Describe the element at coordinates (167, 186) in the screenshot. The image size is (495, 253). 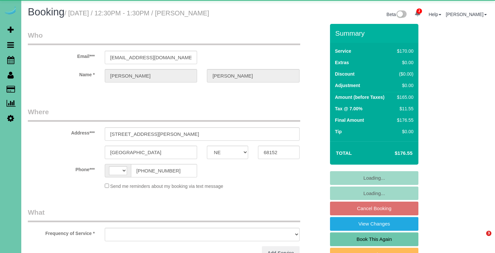
I see `span: Send me reminders about my booking via text message` at that location.